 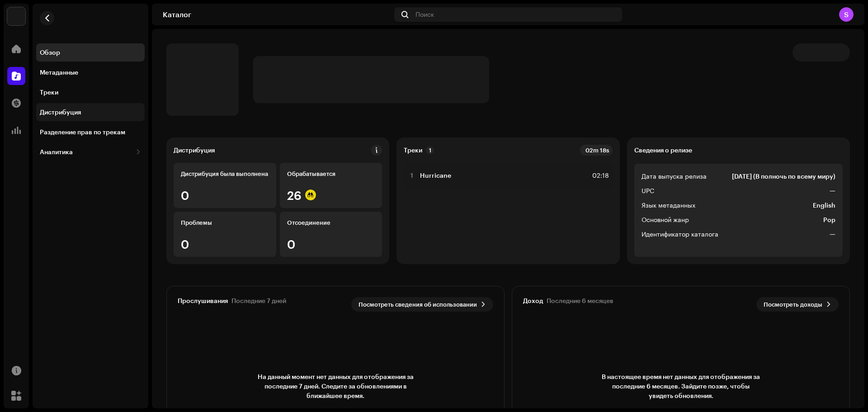 I want to click on strong: Pop, so click(x=829, y=220).